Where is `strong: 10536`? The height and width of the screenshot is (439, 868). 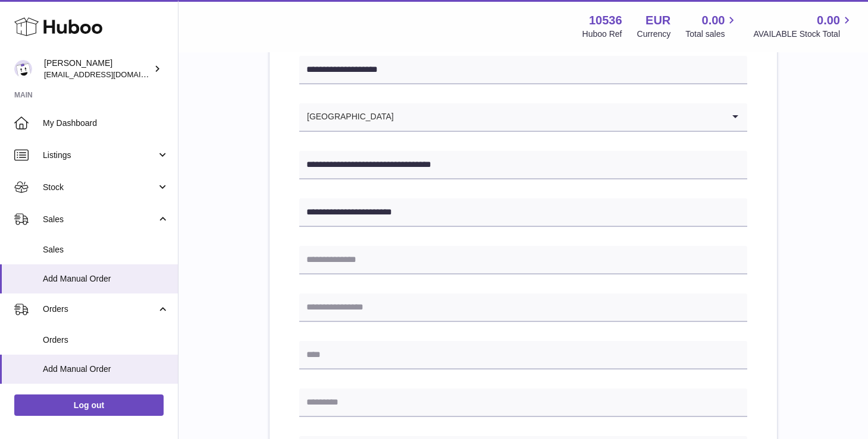 strong: 10536 is located at coordinates (605, 20).